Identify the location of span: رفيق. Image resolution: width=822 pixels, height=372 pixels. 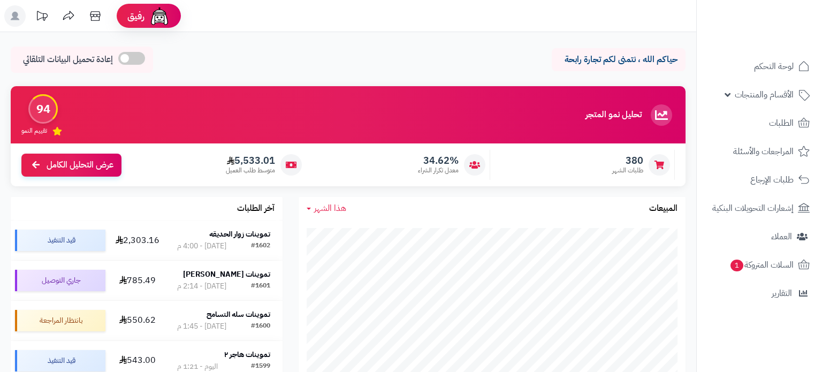
(136, 16).